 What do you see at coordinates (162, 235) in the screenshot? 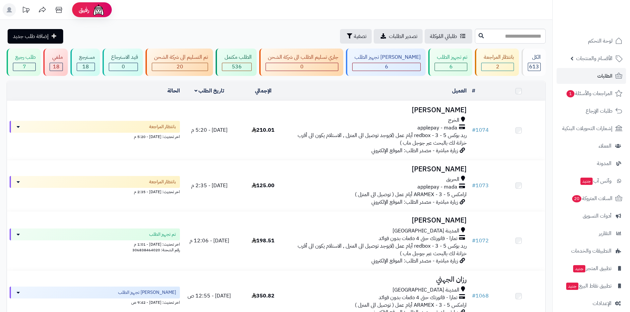
I see `span: تم تجهيز الطلب` at bounding box center [162, 235].